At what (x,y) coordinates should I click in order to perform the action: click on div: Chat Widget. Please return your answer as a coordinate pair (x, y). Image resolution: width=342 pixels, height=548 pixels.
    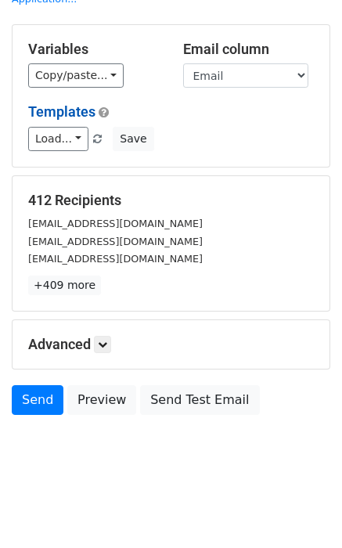
    Looking at the image, I should click on (303, 510).